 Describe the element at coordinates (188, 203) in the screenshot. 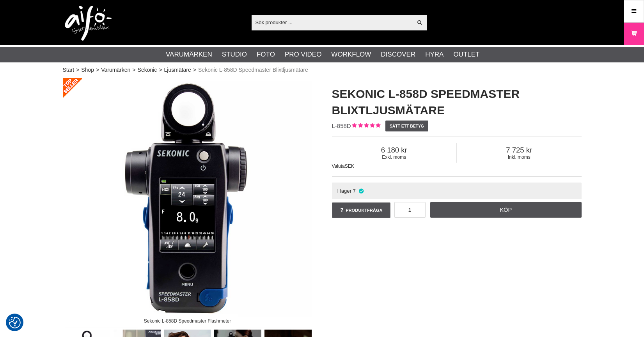

I see `a: Sekonic L-858D Speedmaster Flashmeter` at that location.